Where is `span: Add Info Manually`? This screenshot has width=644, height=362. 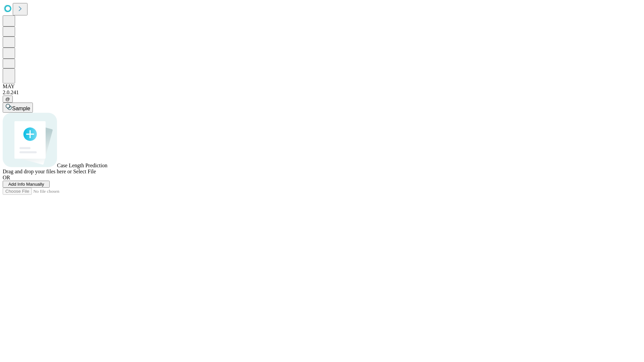 span: Add Info Manually is located at coordinates (26, 184).